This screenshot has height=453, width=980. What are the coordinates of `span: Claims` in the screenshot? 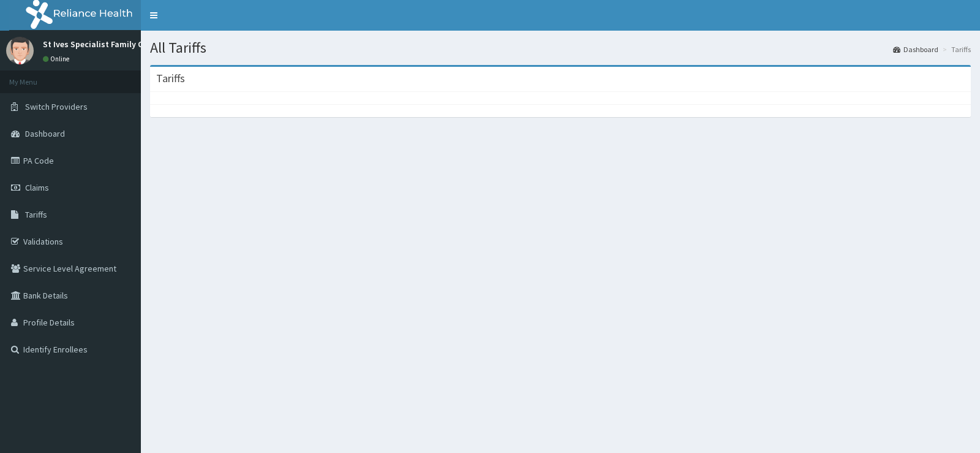 It's located at (37, 188).